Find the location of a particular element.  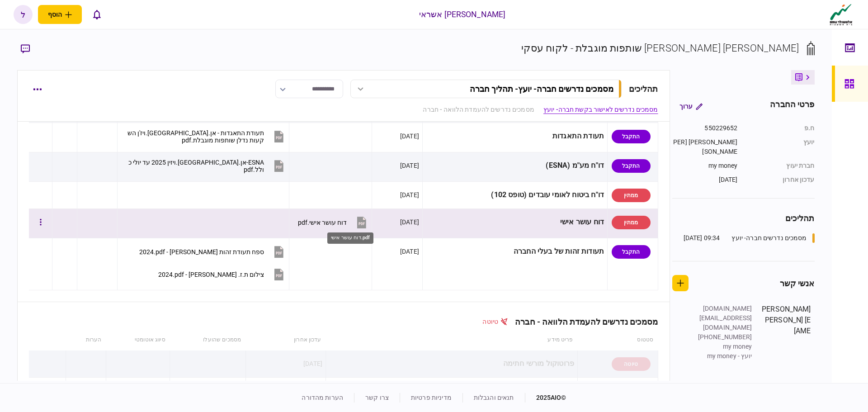

a: תנאים והגבלות is located at coordinates (494, 397).